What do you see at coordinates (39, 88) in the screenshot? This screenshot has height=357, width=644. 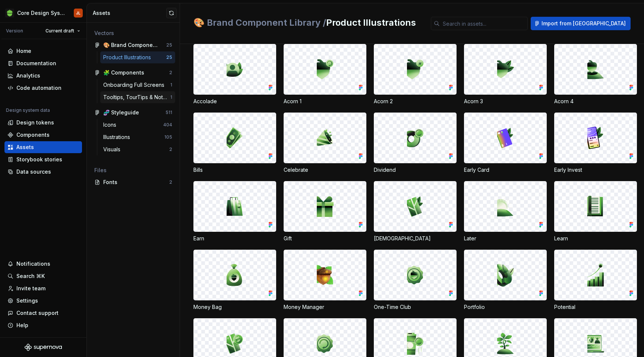 I see `div: Code automation` at bounding box center [39, 88].